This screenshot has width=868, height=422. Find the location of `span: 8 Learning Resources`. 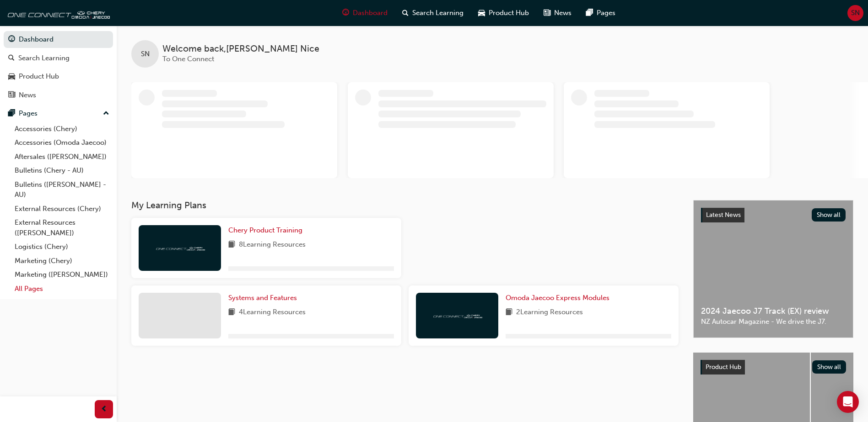

span: 8 Learning Resources is located at coordinates (272, 245).